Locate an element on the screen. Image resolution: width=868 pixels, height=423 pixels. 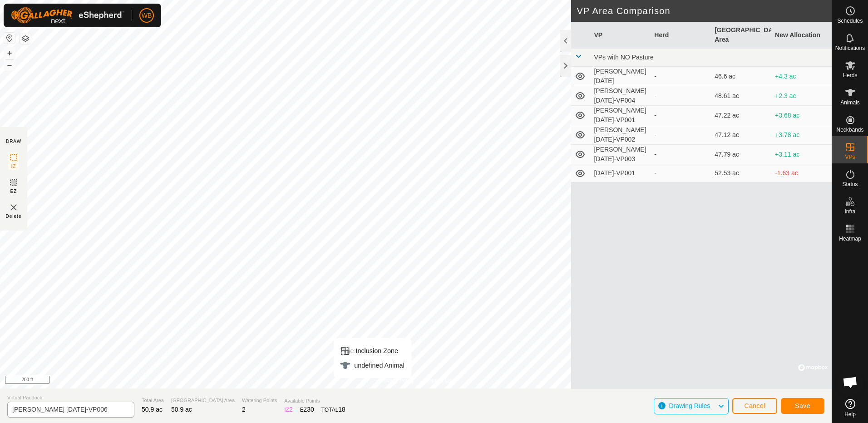
td: -1.63 ac is located at coordinates (801, 174).